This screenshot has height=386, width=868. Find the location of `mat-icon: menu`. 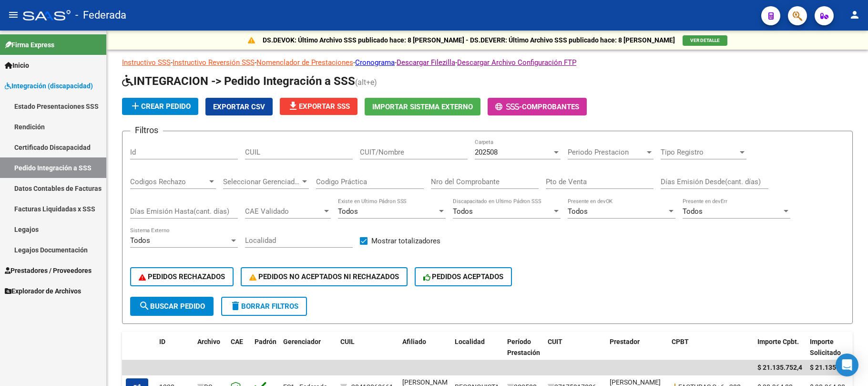

mat-icon: menu is located at coordinates (13, 15).